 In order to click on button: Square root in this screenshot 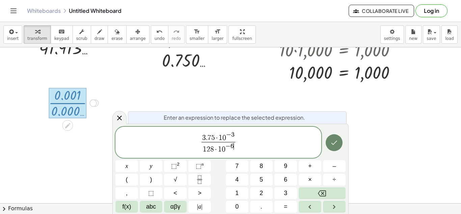, I will do `click(175, 179)`.